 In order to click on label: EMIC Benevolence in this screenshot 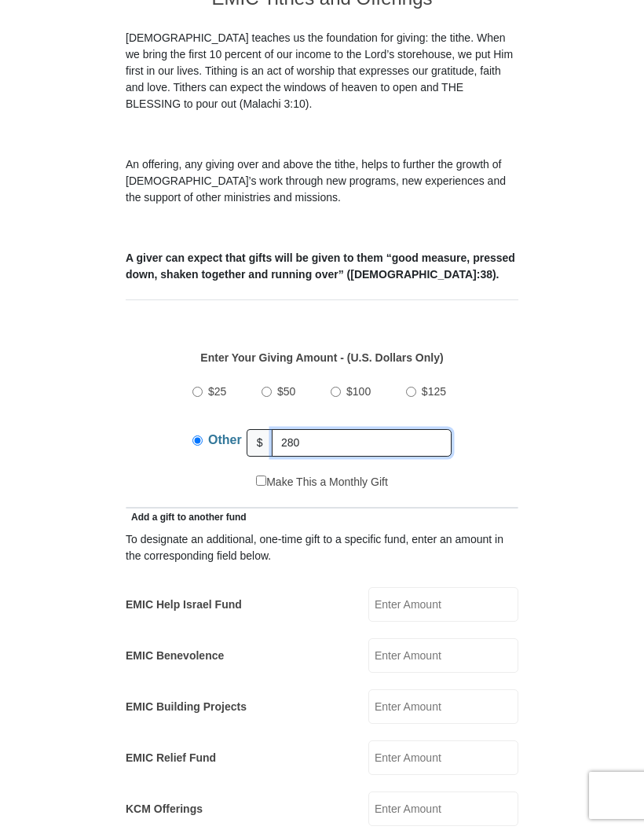, I will do `click(174, 655)`.